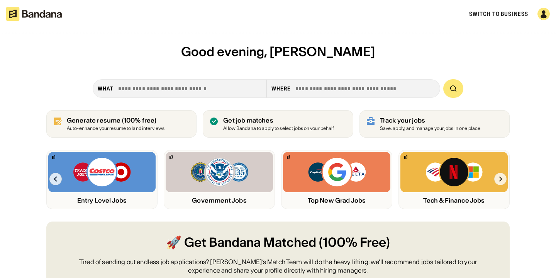 This screenshot has width=556, height=278. What do you see at coordinates (241, 242) in the screenshot?
I see `span: 🚀 Get Bandana Matched` at bounding box center [241, 242].